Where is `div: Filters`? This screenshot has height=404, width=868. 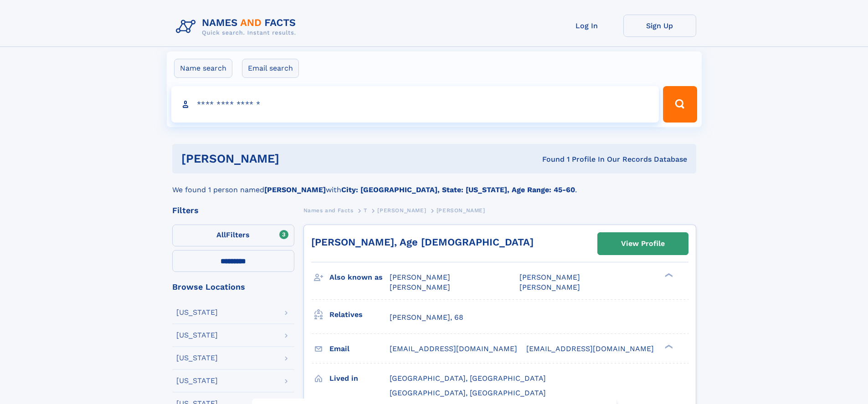
div: Filters is located at coordinates (233, 211).